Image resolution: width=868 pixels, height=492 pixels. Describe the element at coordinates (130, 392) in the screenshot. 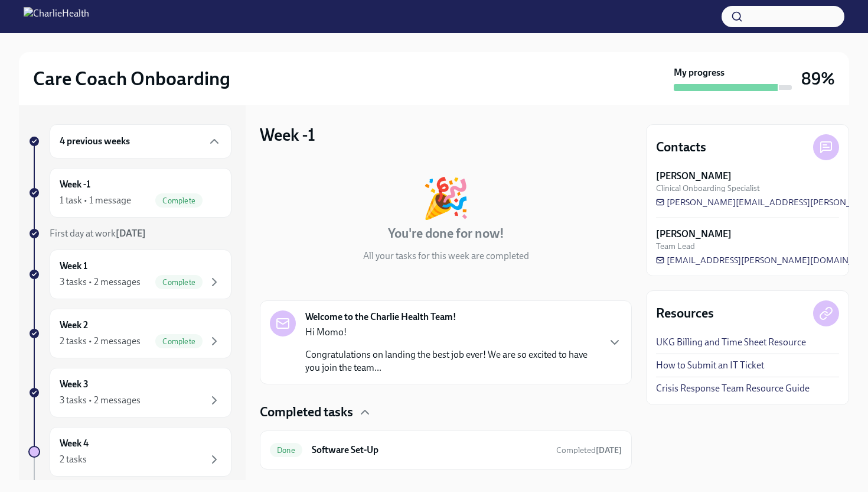

I see `a: Week 33 tasks • 2 messages` at that location.